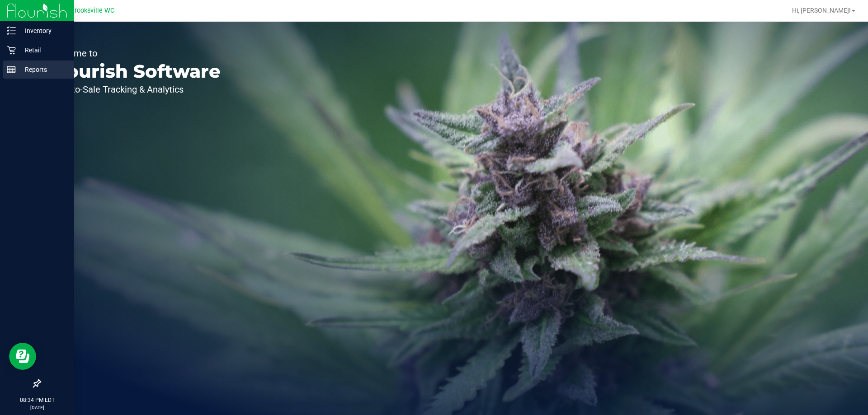 This screenshot has height=415, width=868. What do you see at coordinates (11, 30) in the screenshot?
I see `inline-svg: Inventory` at bounding box center [11, 30].